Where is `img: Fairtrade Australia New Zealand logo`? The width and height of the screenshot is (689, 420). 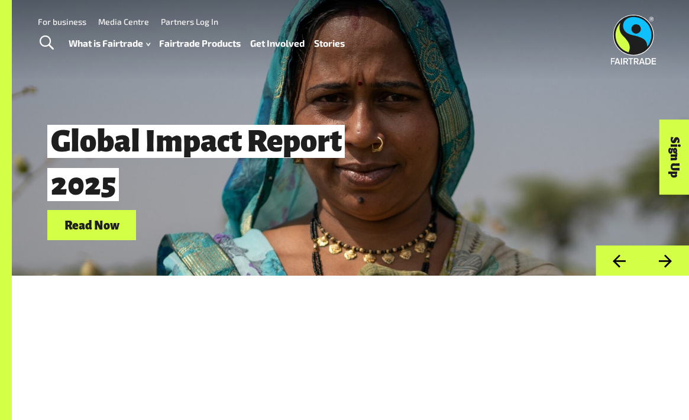 img: Fairtrade Australia New Zealand logo is located at coordinates (633, 40).